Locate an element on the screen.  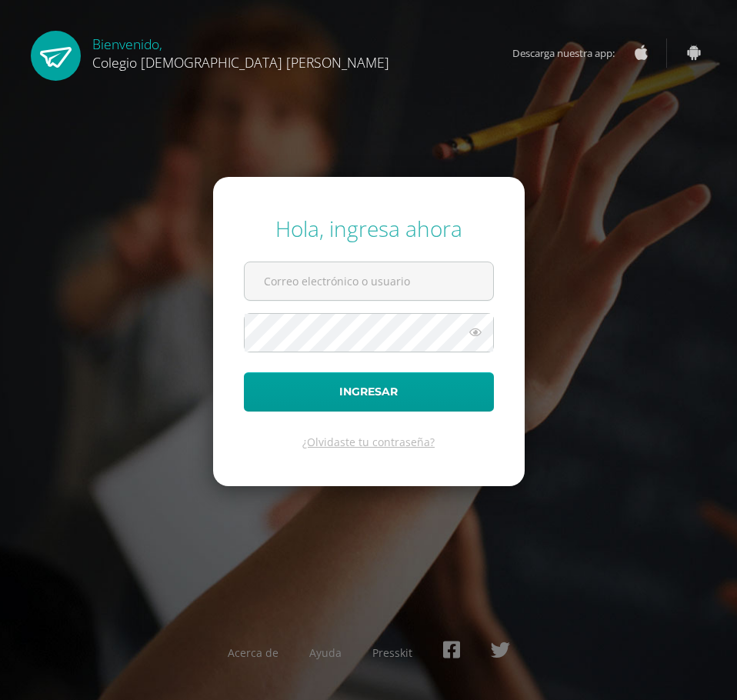
span: Descarga nuestra app: is located at coordinates (571, 53).